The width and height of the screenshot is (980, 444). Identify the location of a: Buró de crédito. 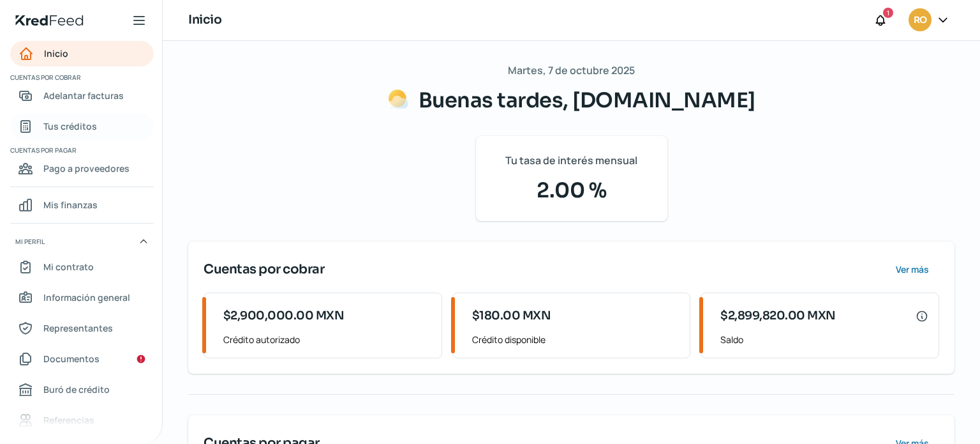
(82, 390).